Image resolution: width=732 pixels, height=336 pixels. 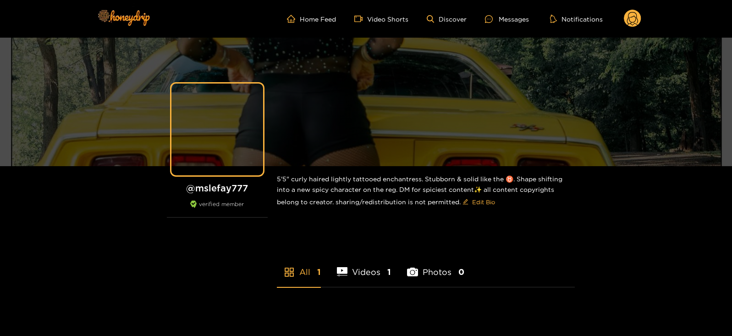 I want to click on li: Videos, so click(x=364, y=266).